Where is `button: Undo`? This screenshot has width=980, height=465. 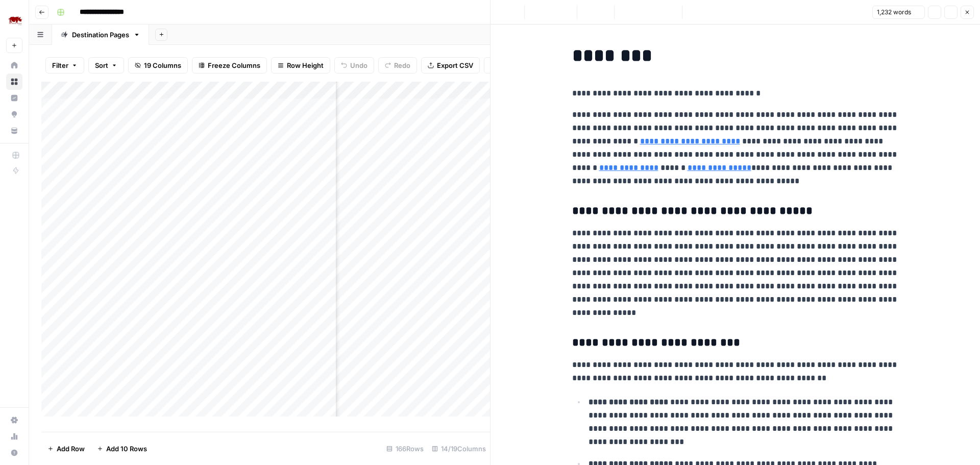
button: Undo is located at coordinates (354, 65).